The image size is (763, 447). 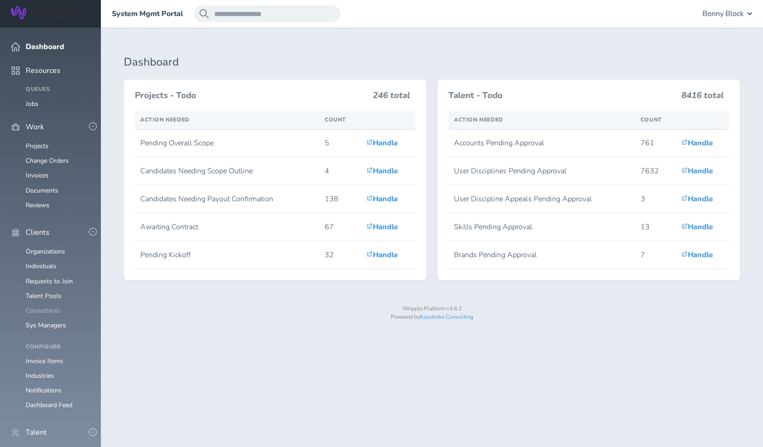 I want to click on span: Dashboard, so click(x=45, y=47).